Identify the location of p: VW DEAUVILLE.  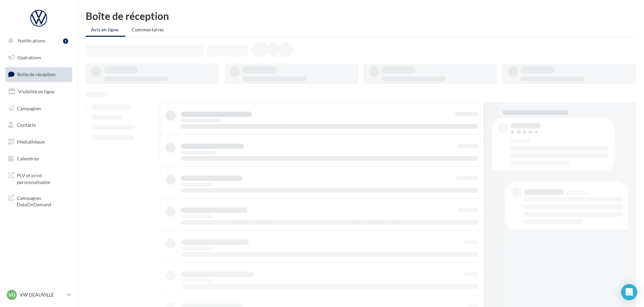
(42, 295).